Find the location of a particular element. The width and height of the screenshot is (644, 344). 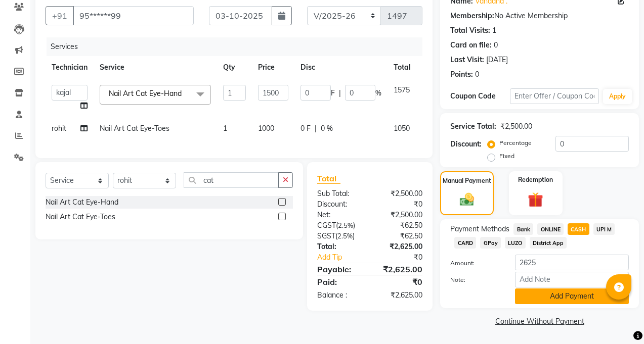

label: Note: is located at coordinates (475, 280).